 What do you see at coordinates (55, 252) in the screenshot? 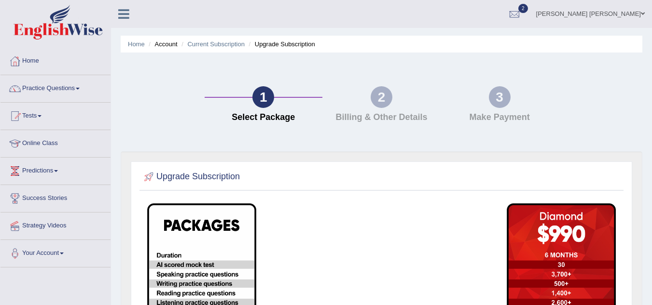
I see `a: Your Account` at bounding box center [55, 252].